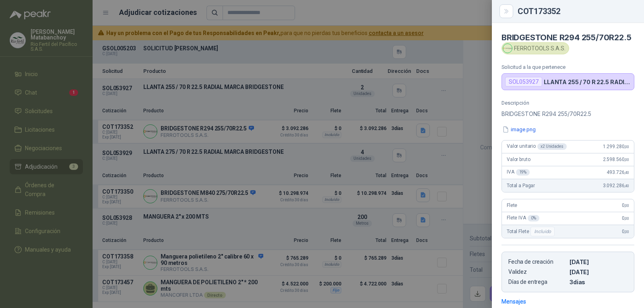 The height and width of the screenshot is (308, 644). I want to click on div: Incluido, so click(542, 232).